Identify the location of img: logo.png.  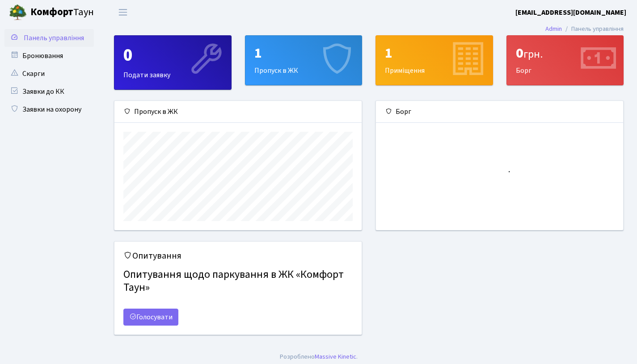
(18, 13).